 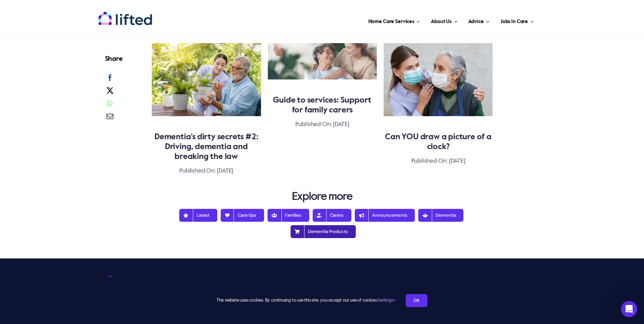 I want to click on span: Home Care Services, so click(x=391, y=22).